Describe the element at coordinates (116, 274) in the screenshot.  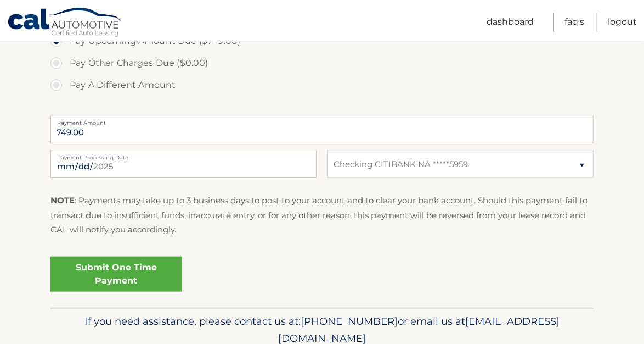
I see `a: Submit One Time Payment` at that location.